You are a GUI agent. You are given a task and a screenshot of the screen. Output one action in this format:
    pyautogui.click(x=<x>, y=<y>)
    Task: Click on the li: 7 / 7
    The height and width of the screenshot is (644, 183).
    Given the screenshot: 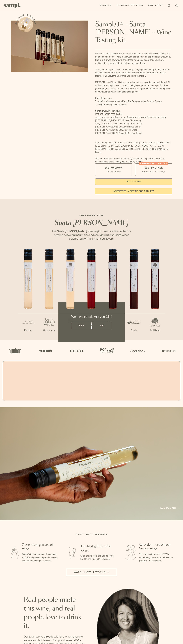 What is the action you would take?
    pyautogui.click(x=155, y=294)
    